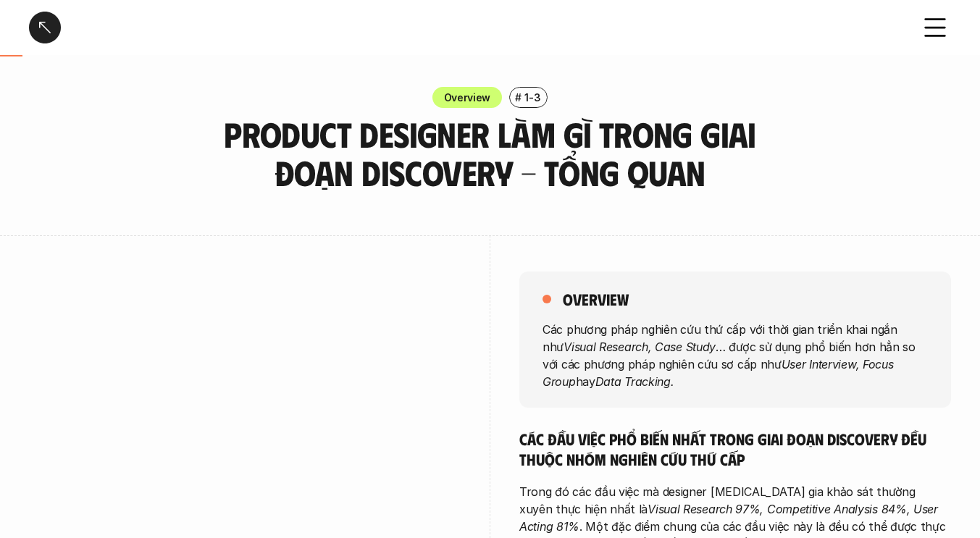  Describe the element at coordinates (532, 97) in the screenshot. I see `p: 1-3` at that location.